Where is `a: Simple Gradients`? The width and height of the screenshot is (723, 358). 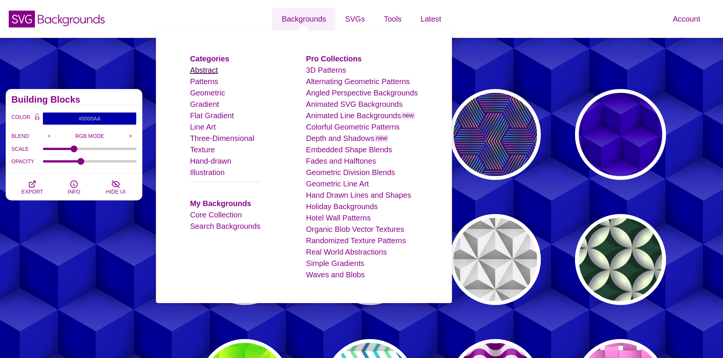 a: Simple Gradients is located at coordinates (335, 264).